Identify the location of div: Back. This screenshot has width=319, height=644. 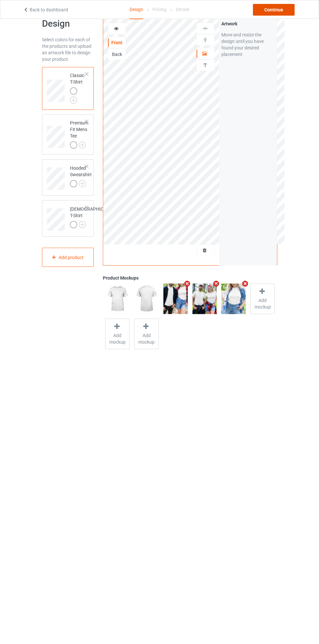
(117, 54).